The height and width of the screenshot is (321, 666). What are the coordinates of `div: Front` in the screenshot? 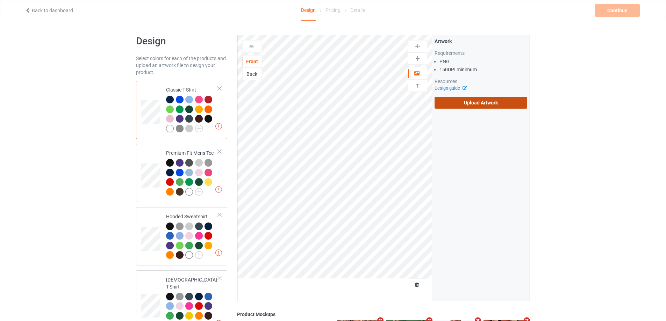 It's located at (252, 62).